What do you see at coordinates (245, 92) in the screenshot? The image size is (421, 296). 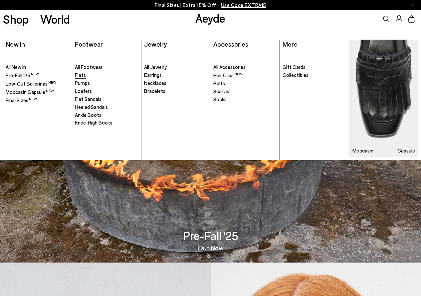 I see `a: Scarves` at bounding box center [245, 92].